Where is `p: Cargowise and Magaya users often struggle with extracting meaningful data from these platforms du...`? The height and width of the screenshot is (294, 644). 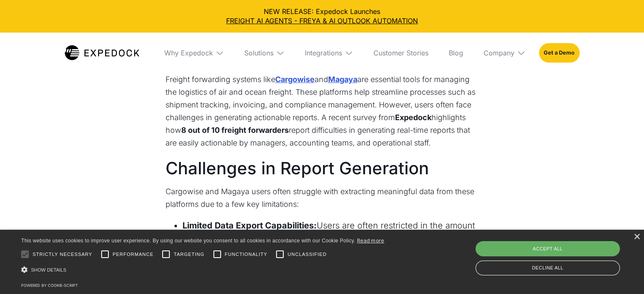
p: Cargowise and Magaya users often struggle with extracting meaningful data from these platforms du... is located at coordinates (322, 198).